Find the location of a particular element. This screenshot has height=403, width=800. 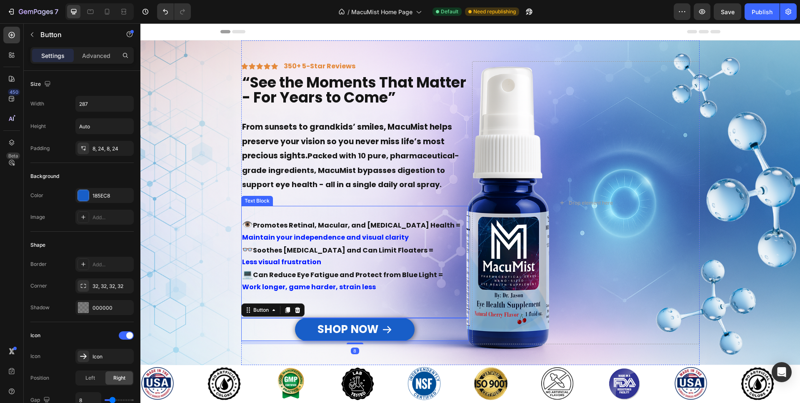

button: 7 is located at coordinates (32, 12).